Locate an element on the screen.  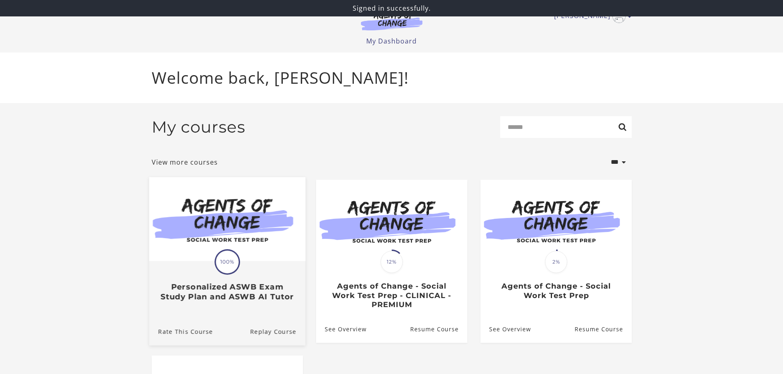
h3: Personalized ASWB Exam Study Plan and ASWB AI Tutor is located at coordinates (227, 292).